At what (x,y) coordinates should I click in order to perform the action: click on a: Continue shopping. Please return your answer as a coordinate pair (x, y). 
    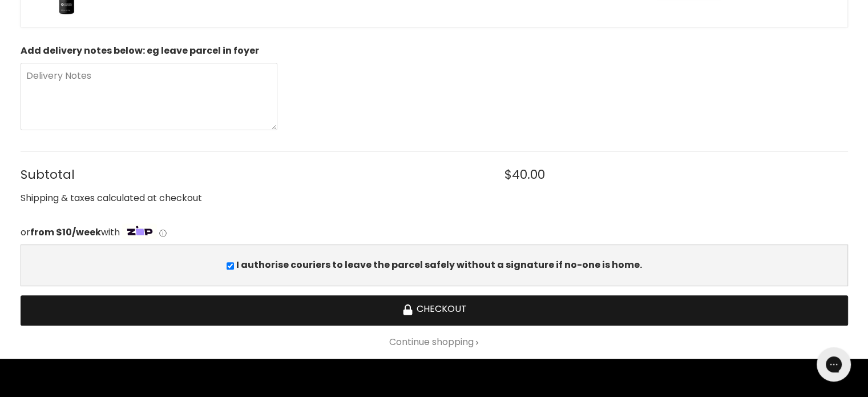
    Looking at the image, I should click on (435, 342).